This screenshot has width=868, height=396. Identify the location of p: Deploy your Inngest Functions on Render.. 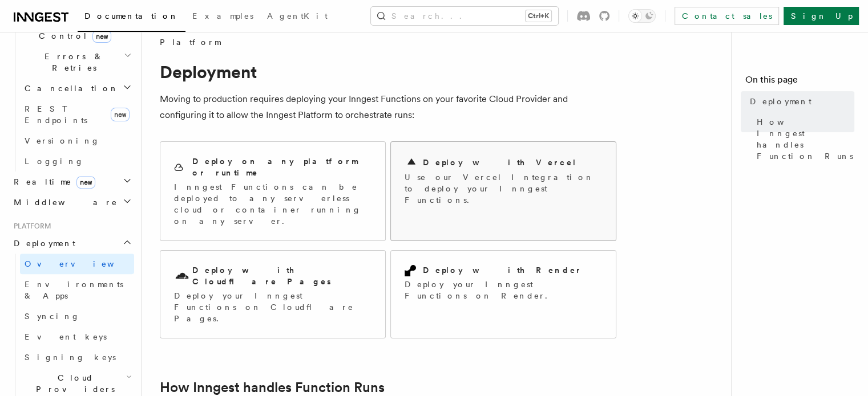
(503, 290).